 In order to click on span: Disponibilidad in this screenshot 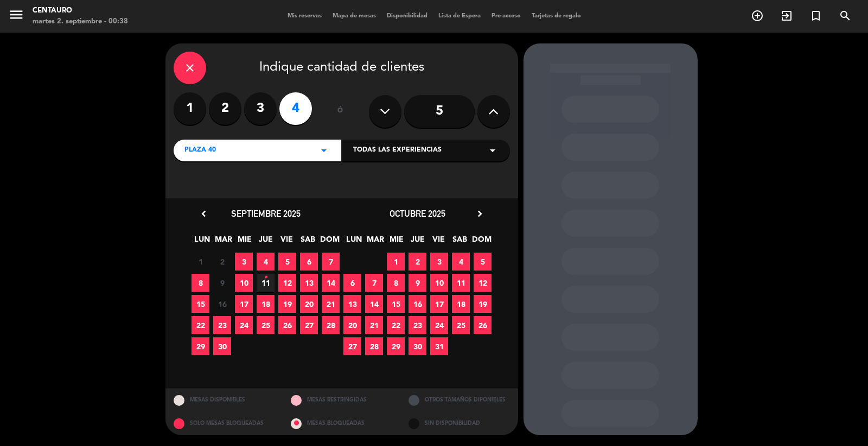, I will do `click(407, 16)`.